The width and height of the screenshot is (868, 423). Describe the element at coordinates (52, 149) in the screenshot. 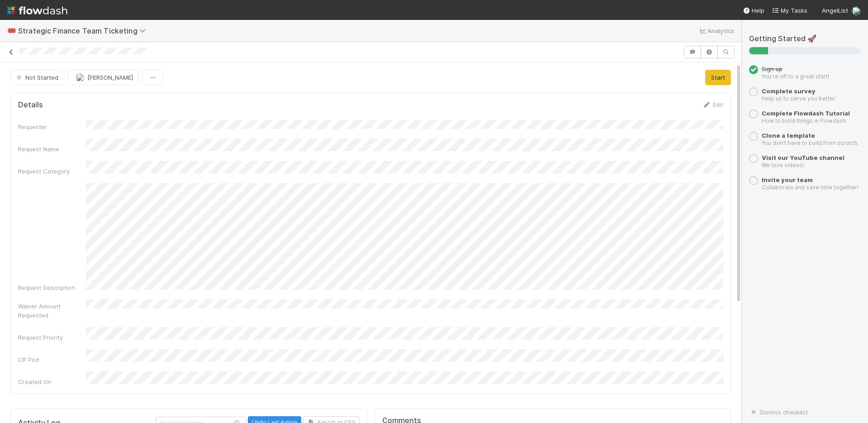

I see `div: Request Name` at that location.